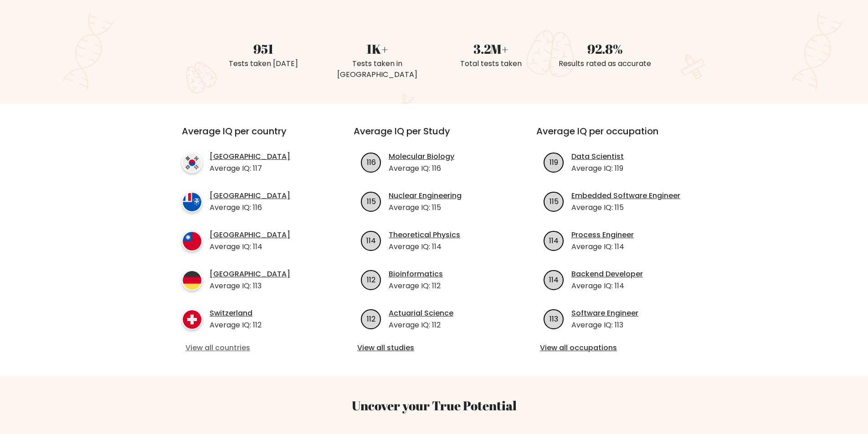 This screenshot has height=434, width=868. What do you see at coordinates (603, 235) in the screenshot?
I see `a: Process Engineer` at bounding box center [603, 235].